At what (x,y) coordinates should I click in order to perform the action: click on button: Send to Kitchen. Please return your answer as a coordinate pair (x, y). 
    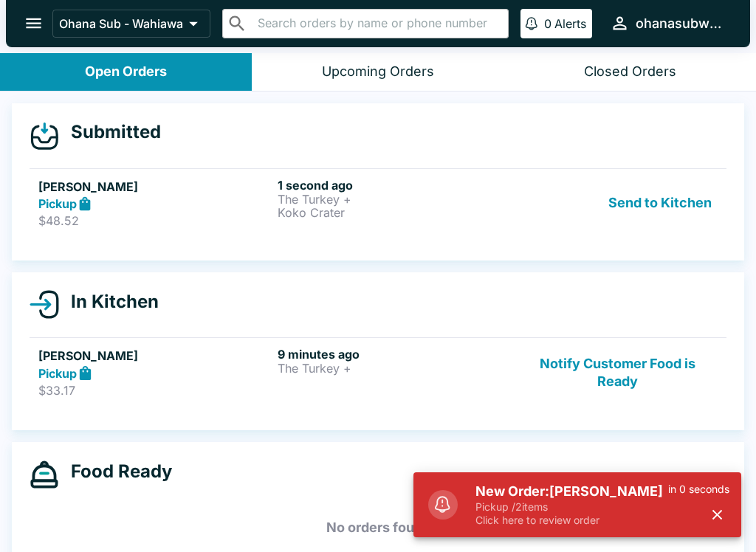
    Looking at the image, I should click on (659, 203).